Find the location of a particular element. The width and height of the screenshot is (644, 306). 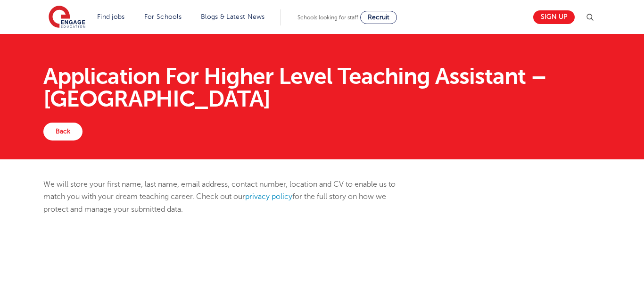

a: privacy policy is located at coordinates (269, 197).